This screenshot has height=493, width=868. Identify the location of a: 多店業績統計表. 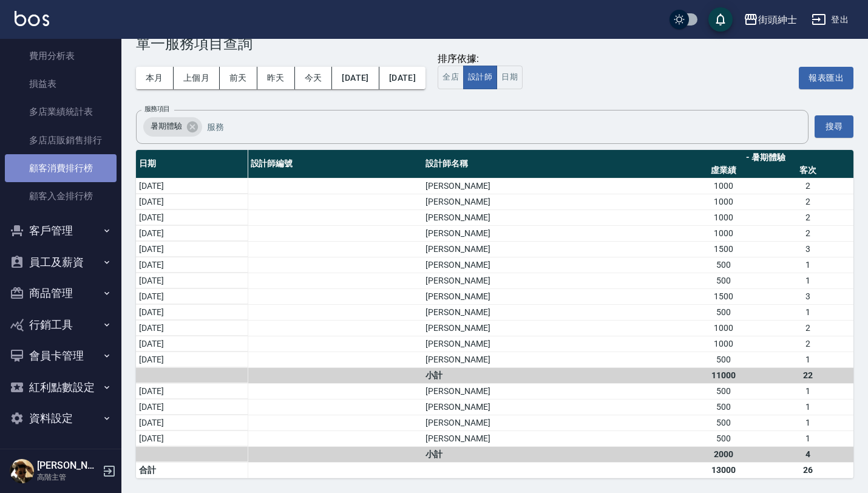
(61, 111).